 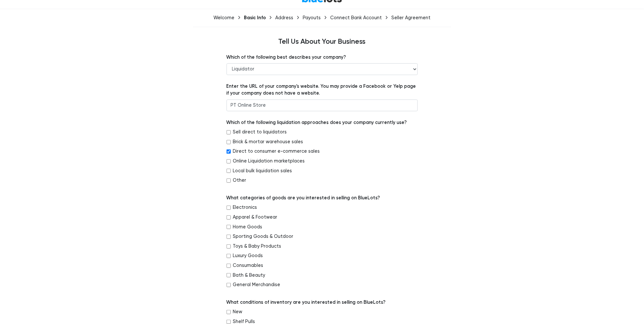 What do you see at coordinates (249, 276) in the screenshot?
I see `label: Bath & Beauty` at bounding box center [249, 276].